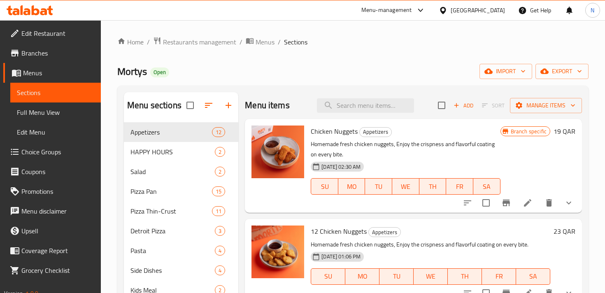 This screenshot has width=605, height=293. Describe the element at coordinates (464, 105) in the screenshot. I see `button: Add` at that location.